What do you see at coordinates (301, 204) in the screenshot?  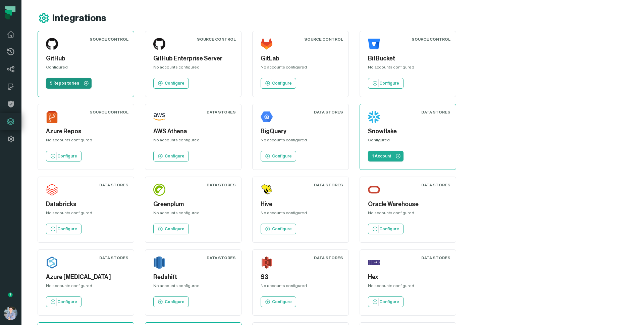 I see `h5: Hive` at bounding box center [301, 204].